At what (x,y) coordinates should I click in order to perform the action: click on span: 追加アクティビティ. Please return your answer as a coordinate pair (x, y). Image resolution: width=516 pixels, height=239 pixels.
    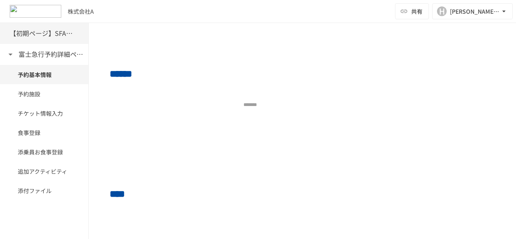
    Looking at the image, I should click on (44, 171).